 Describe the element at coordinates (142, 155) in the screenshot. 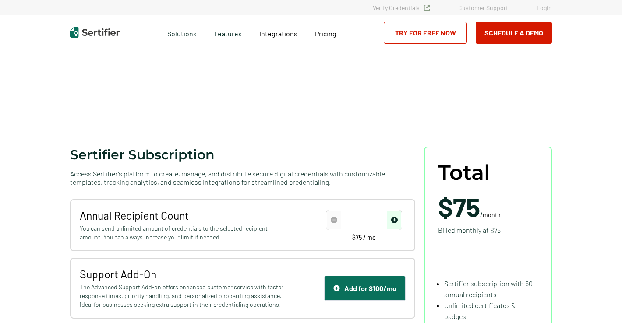

I see `span: Sertifier Subscription` at that location.